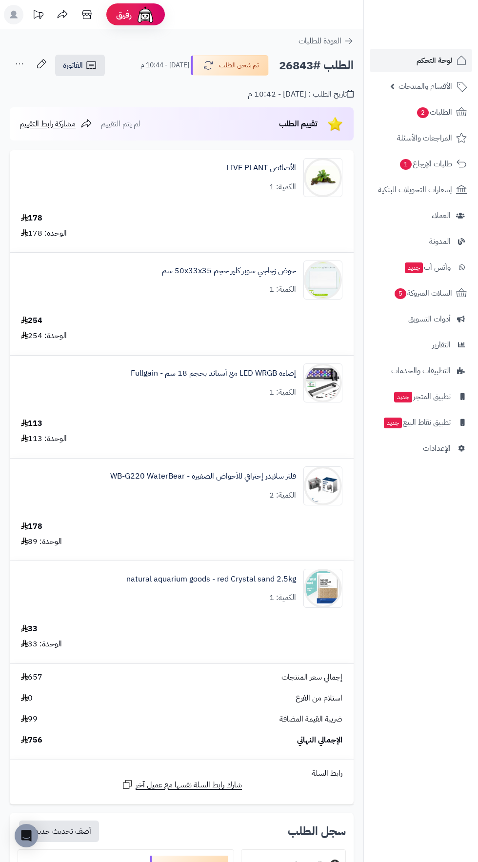 The height and width of the screenshot is (862, 478). What do you see at coordinates (41, 644) in the screenshot?
I see `div: الوحدة: 33` at bounding box center [41, 644].